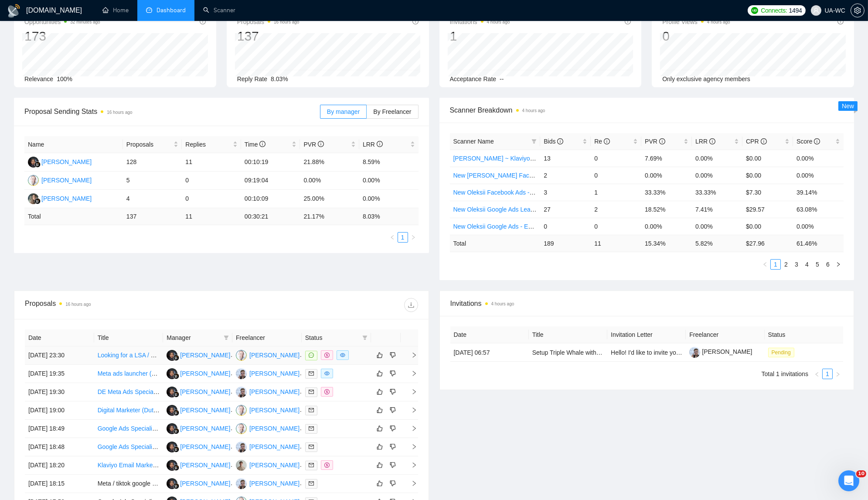  What do you see at coordinates (330, 217) in the screenshot?
I see `td: 21.17 %` at bounding box center [330, 217].